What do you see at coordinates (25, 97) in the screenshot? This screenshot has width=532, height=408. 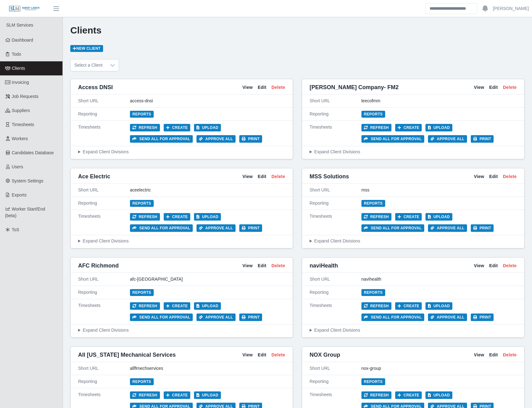 I see `span: Job Requests` at bounding box center [25, 97].